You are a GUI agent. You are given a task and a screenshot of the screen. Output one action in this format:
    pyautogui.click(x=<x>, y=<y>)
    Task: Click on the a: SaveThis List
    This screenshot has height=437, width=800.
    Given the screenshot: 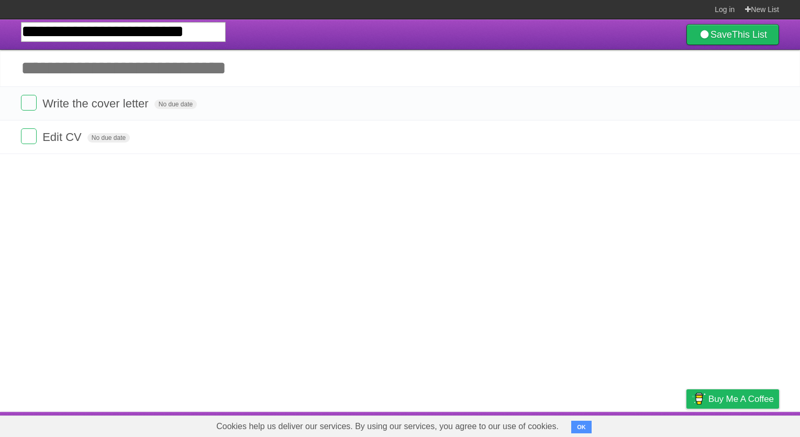 What is the action you would take?
    pyautogui.click(x=733, y=35)
    